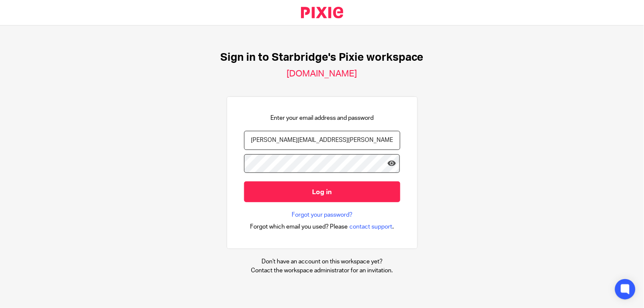  What do you see at coordinates (322, 262) in the screenshot?
I see `p: Don't have an account on this workspace yet?` at bounding box center [322, 262].